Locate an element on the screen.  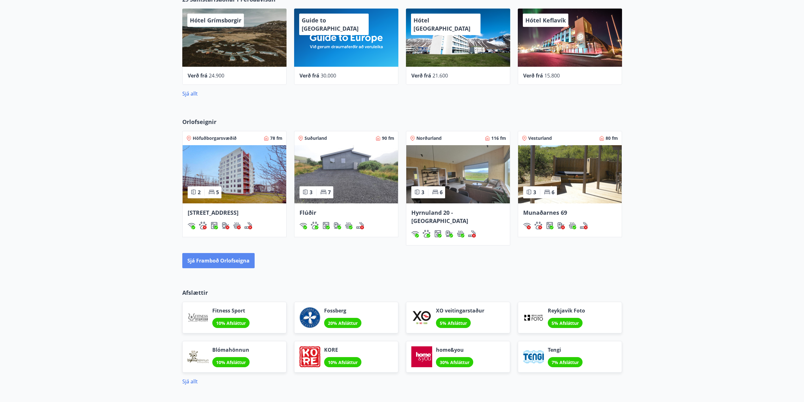
span: Norðurland is located at coordinates (429, 138).